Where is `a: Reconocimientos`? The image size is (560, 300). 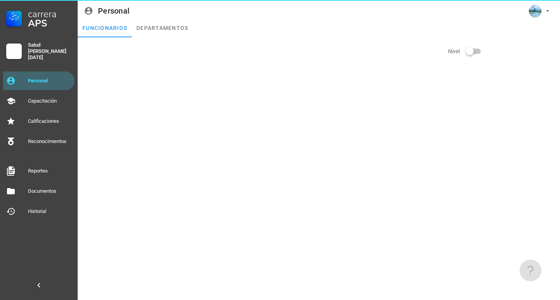 a: Reconocimientos is located at coordinates (39, 141).